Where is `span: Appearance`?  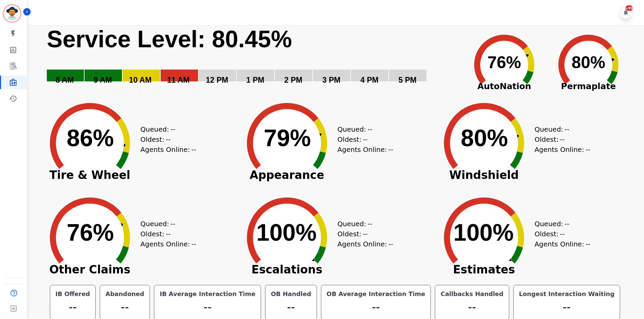 span: Appearance is located at coordinates (287, 175).